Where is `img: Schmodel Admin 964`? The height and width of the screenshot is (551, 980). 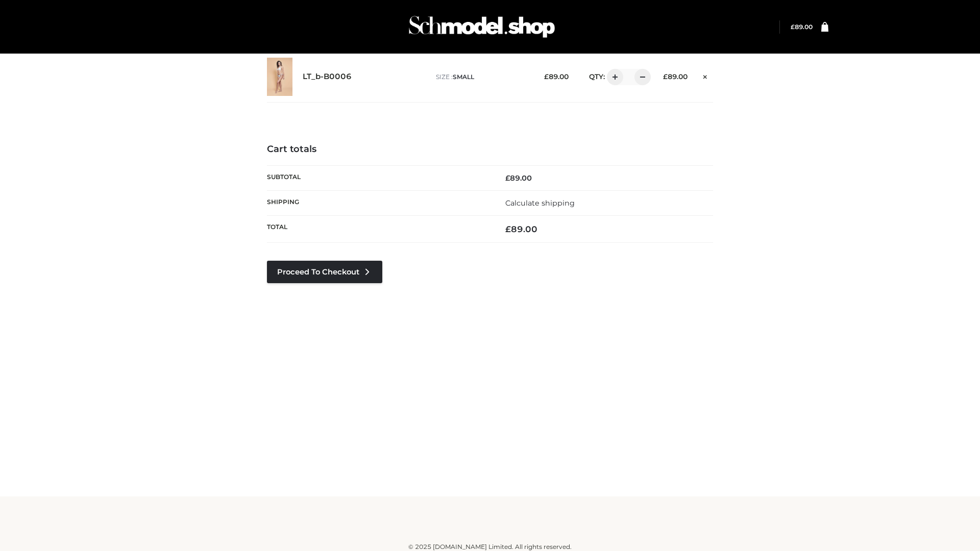 img: Schmodel Admin 964 is located at coordinates (482, 26).